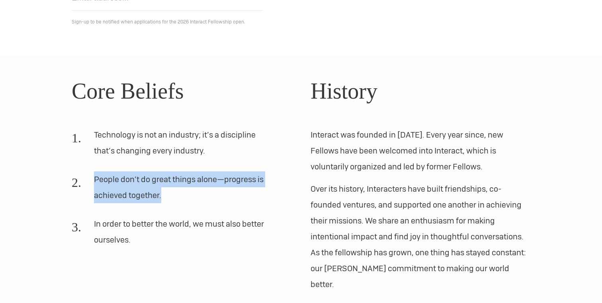  I want to click on li: Technology is not an industry; it’s a discipline that’s changing every industry., so click(172, 146).